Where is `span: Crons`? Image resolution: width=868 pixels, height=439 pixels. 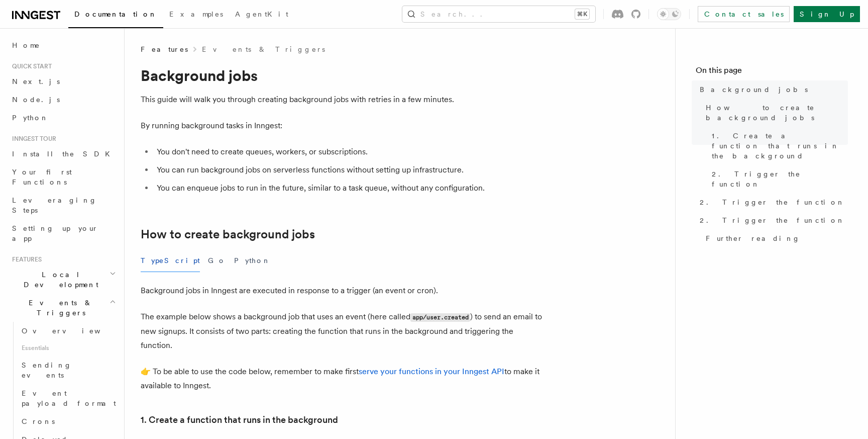 span: Crons is located at coordinates (38, 421).